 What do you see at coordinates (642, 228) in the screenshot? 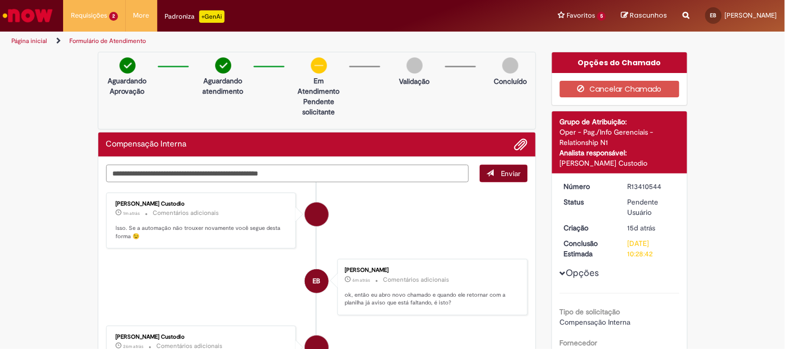
I see `time: 13/08/2025 15:46:41` at bounding box center [642, 228].